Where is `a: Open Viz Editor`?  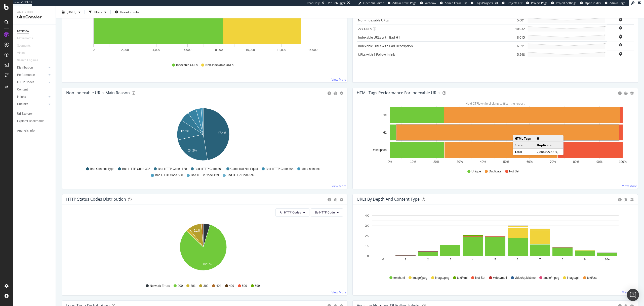 a: Open Viz Editor is located at coordinates (371, 3).